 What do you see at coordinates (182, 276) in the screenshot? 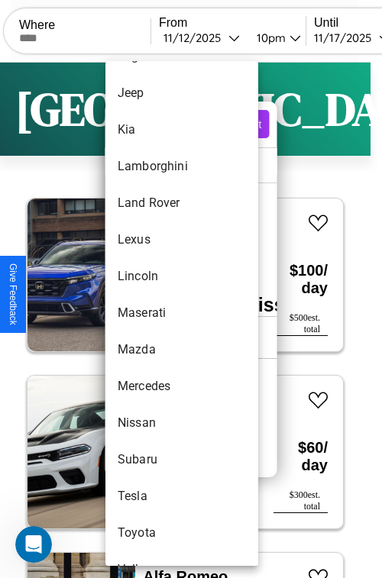
I see `li: Lincoln` at bounding box center [182, 276].